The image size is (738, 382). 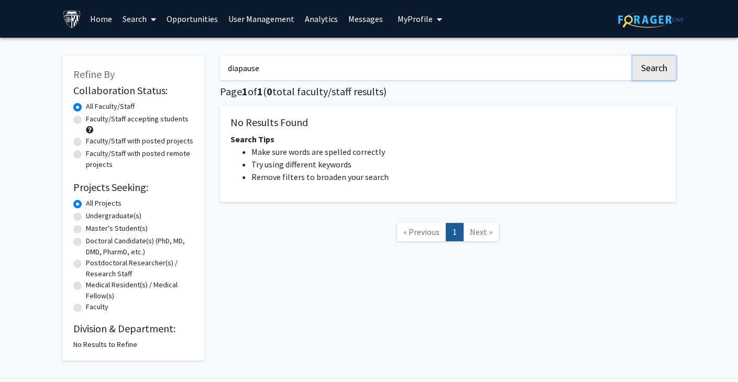 What do you see at coordinates (94, 74) in the screenshot?
I see `span: Refine By` at bounding box center [94, 74].